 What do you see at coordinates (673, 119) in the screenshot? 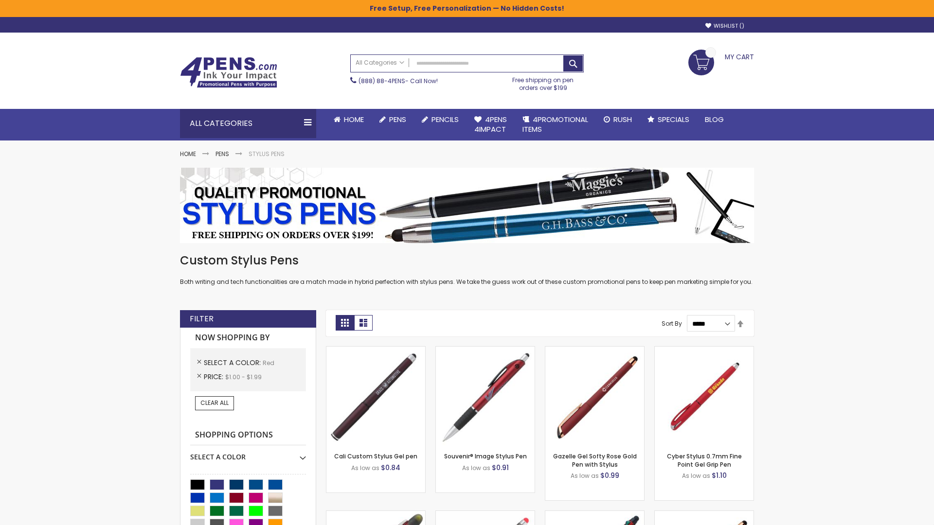
I see `span: Specials` at bounding box center [673, 119].